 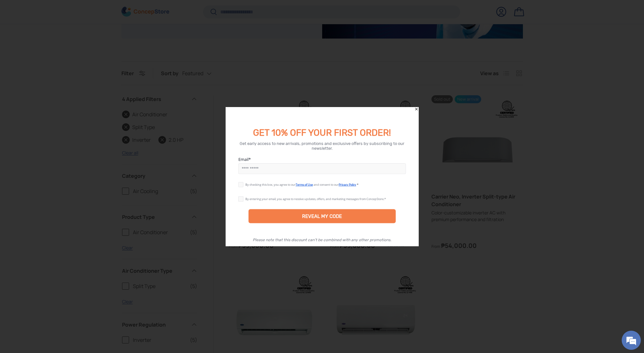 What do you see at coordinates (322, 133) in the screenshot?
I see `span: GET 10% OFF YOUR FIRST ORDER!` at bounding box center [322, 133].